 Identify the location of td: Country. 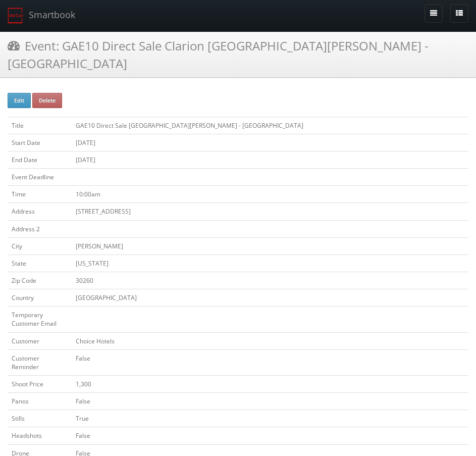
(39, 298).